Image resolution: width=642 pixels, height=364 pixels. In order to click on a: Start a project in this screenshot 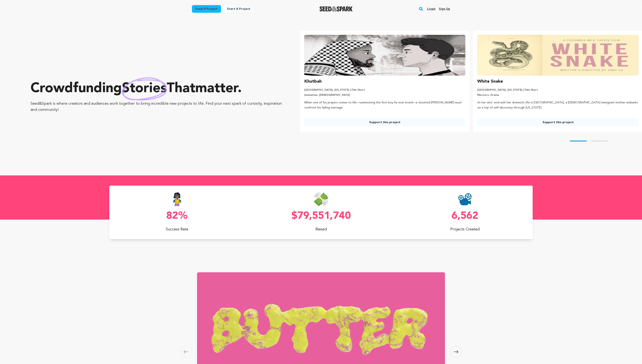, I will do `click(239, 9)`.